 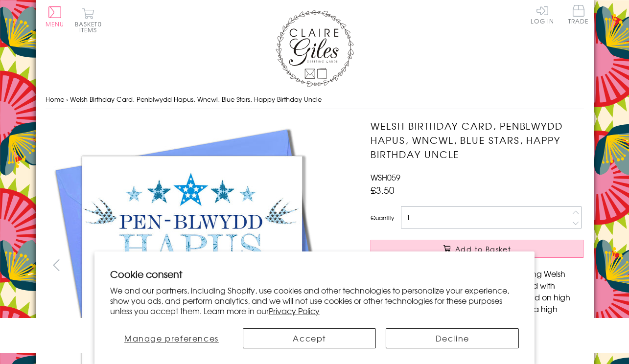 I want to click on span: £3.50, so click(x=382, y=190).